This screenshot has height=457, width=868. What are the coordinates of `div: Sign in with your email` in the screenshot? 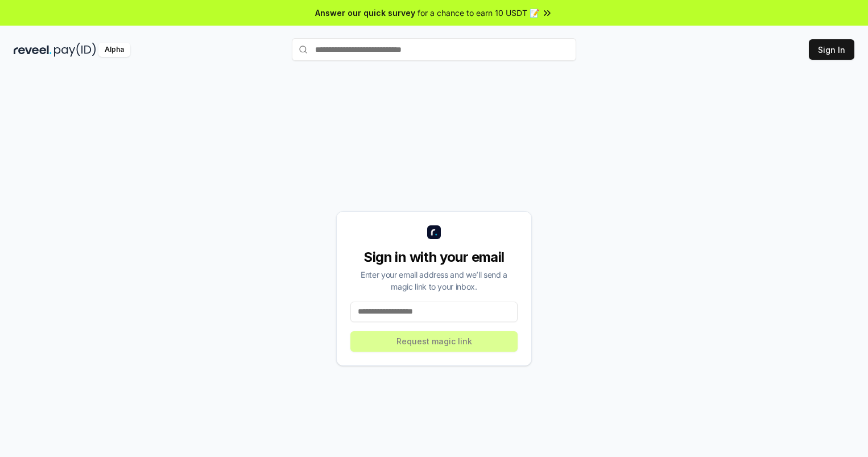 It's located at (434, 257).